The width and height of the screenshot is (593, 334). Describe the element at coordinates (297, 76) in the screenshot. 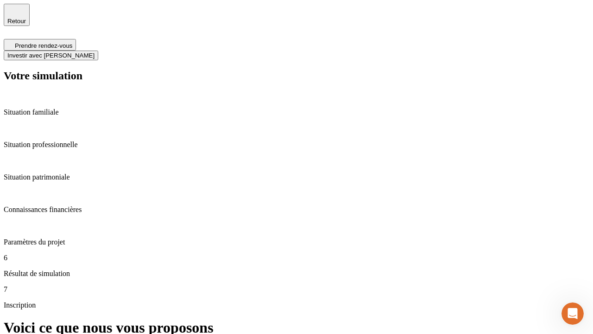

I see `h2: Votre simulation` at that location.